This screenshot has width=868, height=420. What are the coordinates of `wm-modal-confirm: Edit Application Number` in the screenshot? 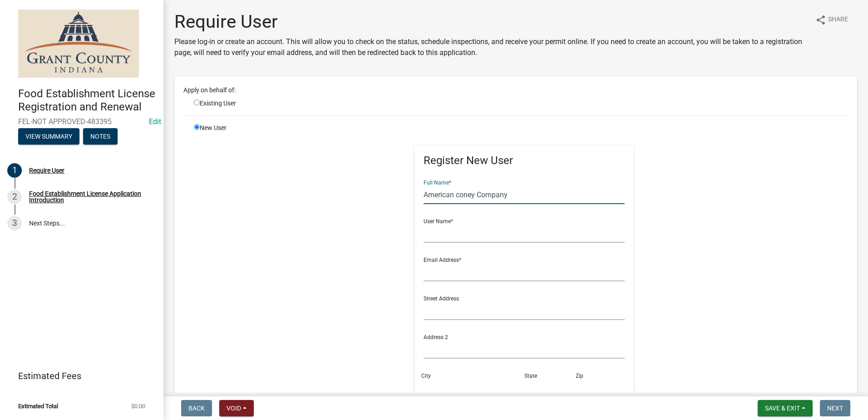 It's located at (155, 121).